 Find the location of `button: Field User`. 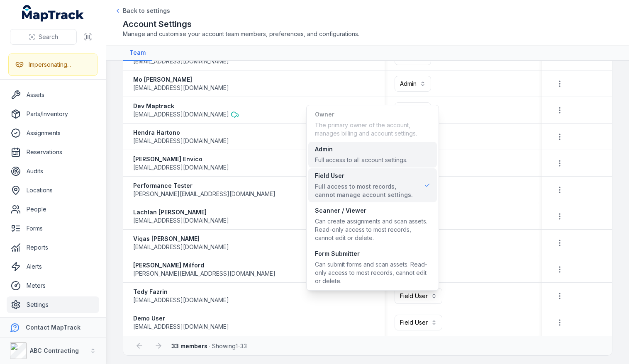

button: Field User is located at coordinates (419, 296).